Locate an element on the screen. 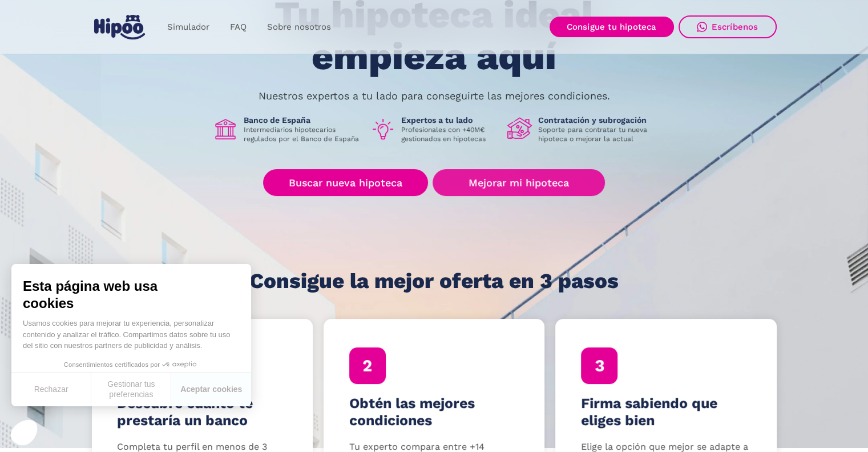 The width and height of the screenshot is (868, 452). h1: Banco de España is located at coordinates (303, 120).